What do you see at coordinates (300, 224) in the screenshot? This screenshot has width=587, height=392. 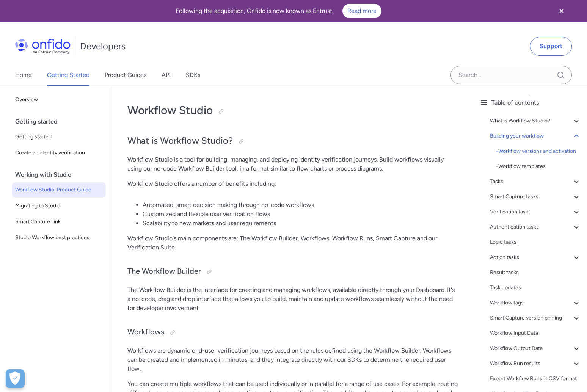 I see `li: Scalability to new markets and user requirements` at bounding box center [300, 224].